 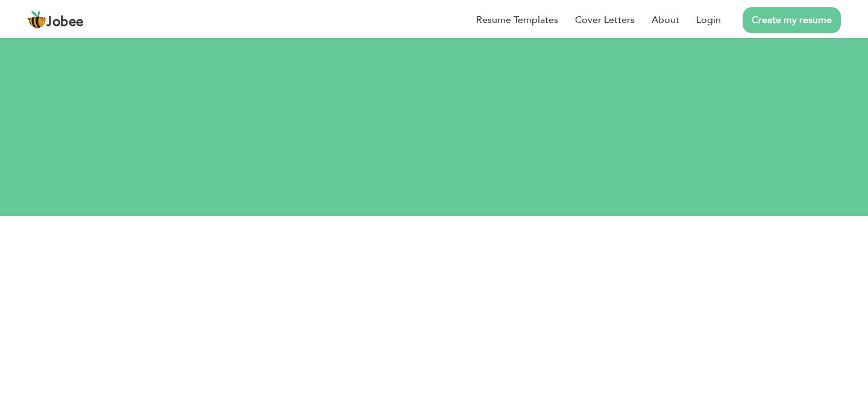 What do you see at coordinates (709, 20) in the screenshot?
I see `a: Login` at bounding box center [709, 20].